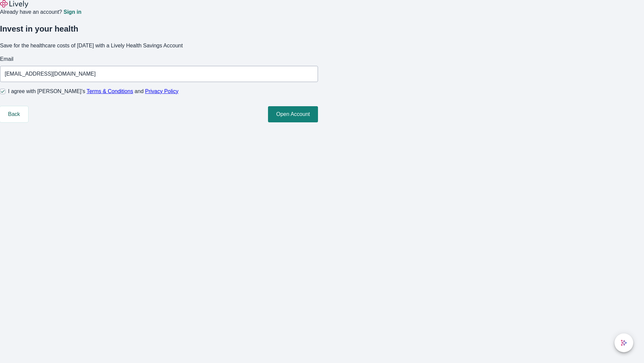 Image resolution: width=644 pixels, height=363 pixels. I want to click on a: Privacy Policy, so click(162, 91).